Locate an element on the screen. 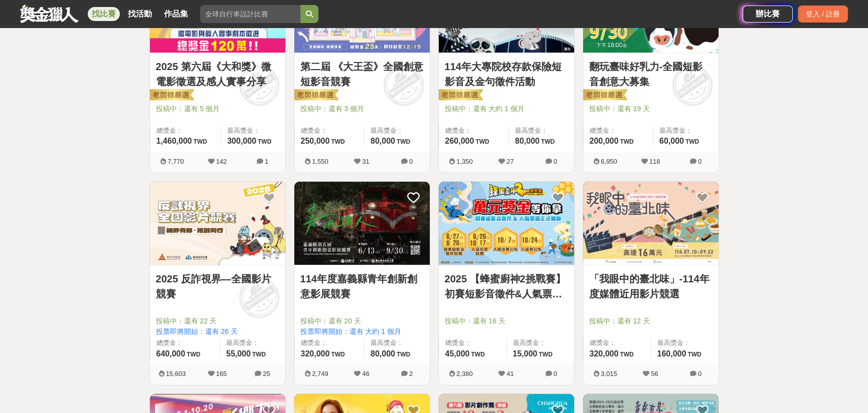 This screenshot has width=868, height=413. span: 260,000 is located at coordinates (460, 141).